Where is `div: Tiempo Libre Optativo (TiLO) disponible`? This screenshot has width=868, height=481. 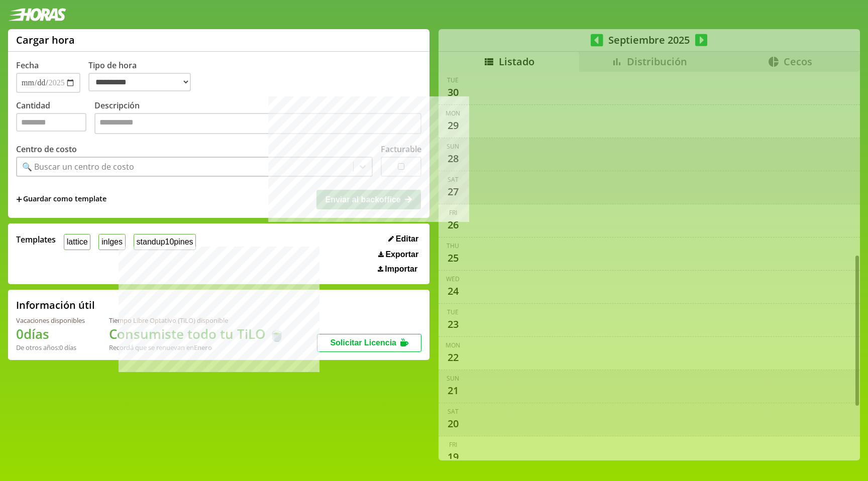
div: Tiempo Libre Optativo (TiLO) disponible is located at coordinates (197, 321).